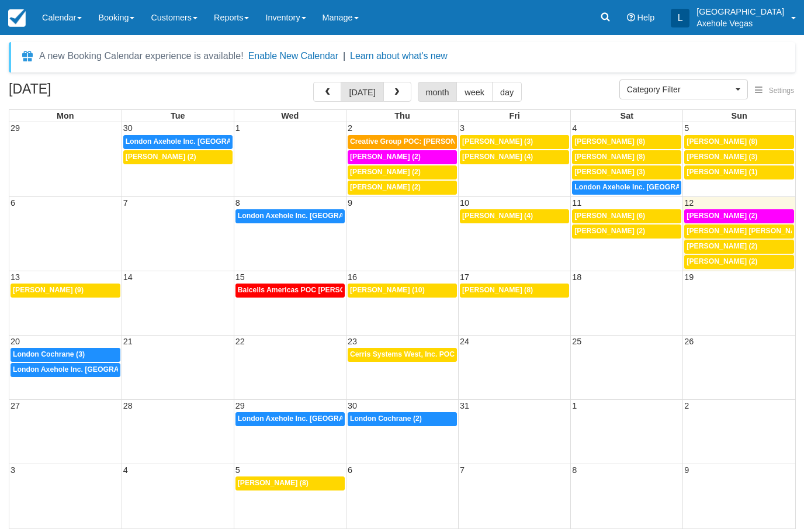 The image size is (804, 532). What do you see at coordinates (178, 116) in the screenshot?
I see `span: Tue` at bounding box center [178, 116].